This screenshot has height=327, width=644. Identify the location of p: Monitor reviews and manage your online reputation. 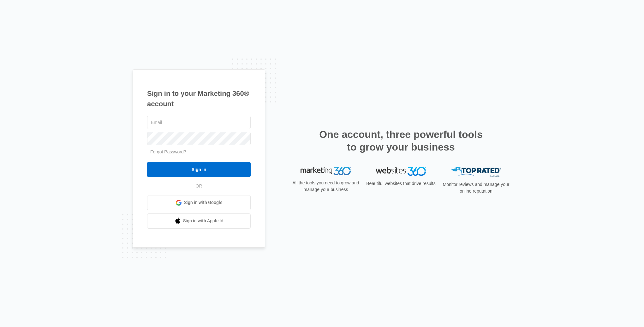
(476, 188).